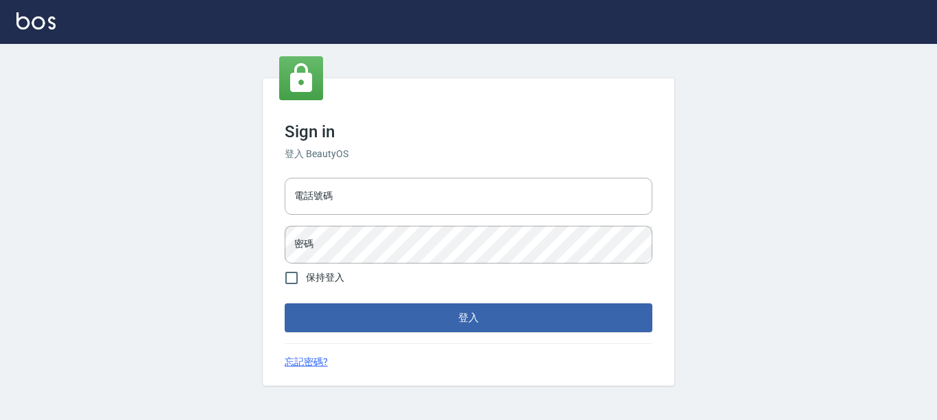 The height and width of the screenshot is (420, 937). I want to click on h6: 登入 BeautyOS, so click(468, 154).